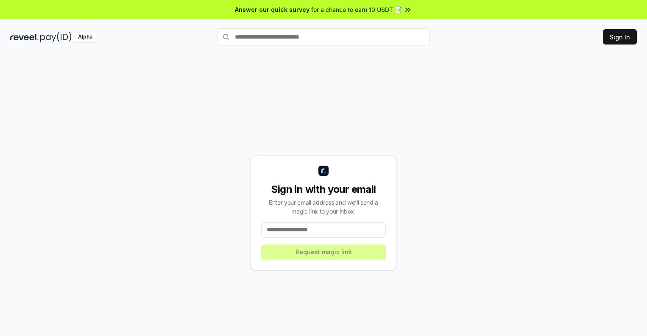  I want to click on div: Enter your email address and we’ll send a magic link to your inbox., so click(324, 207).